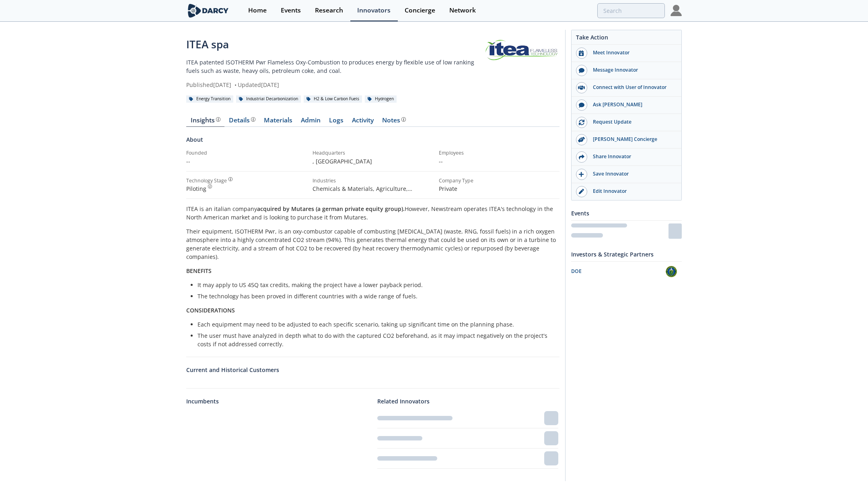 The height and width of the screenshot is (492, 868). What do you see at coordinates (373, 153) in the screenshot?
I see `div: Headquarters` at bounding box center [373, 153].